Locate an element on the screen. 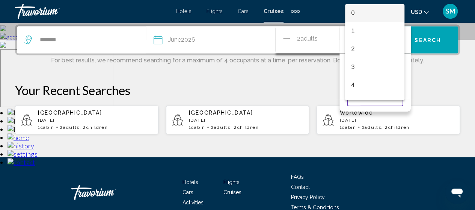 This screenshot has height=210, width=475. span: 0 is located at coordinates (375, 13).